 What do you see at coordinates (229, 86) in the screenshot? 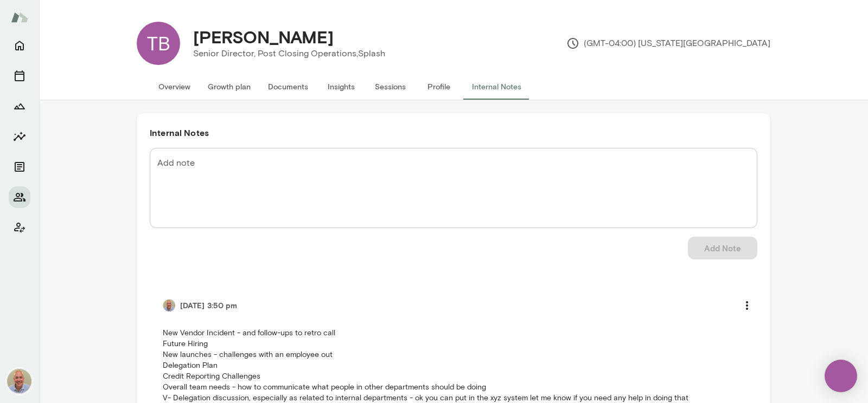
I see `button: Growth plan` at bounding box center [229, 86].